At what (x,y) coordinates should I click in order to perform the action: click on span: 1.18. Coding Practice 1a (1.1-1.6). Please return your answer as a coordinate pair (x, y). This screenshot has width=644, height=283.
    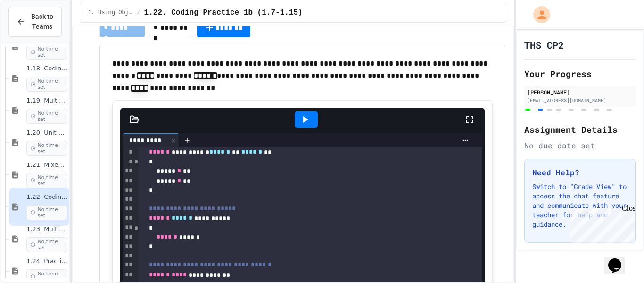
    Looking at the image, I should click on (47, 68).